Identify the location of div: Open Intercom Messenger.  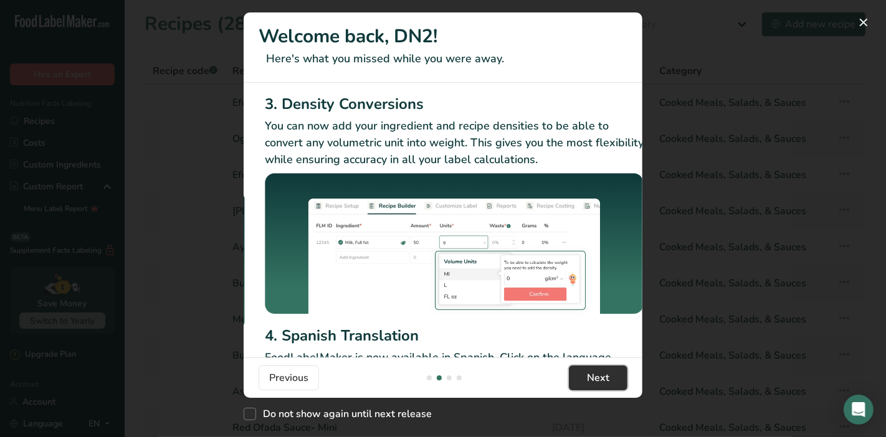
(858, 410).